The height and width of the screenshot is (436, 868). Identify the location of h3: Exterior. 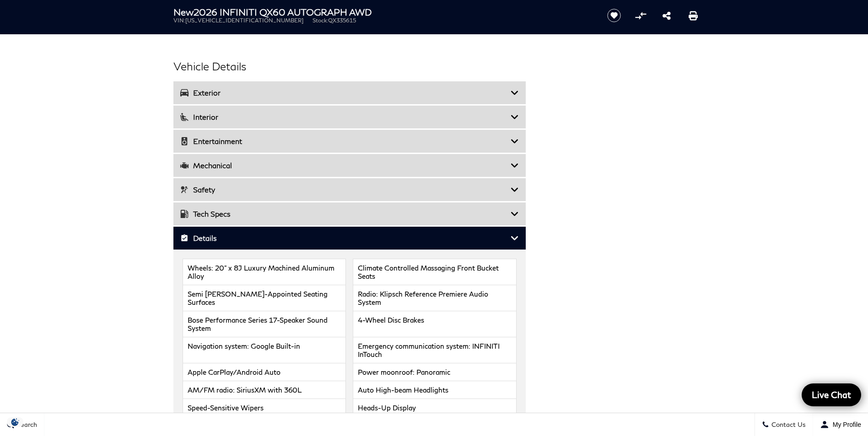
(345, 93).